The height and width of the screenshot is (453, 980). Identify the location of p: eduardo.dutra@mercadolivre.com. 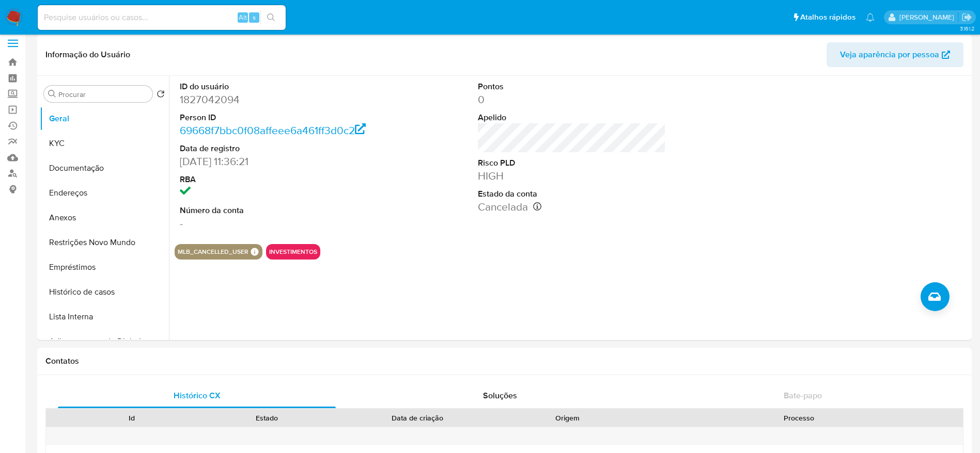
(928, 17).